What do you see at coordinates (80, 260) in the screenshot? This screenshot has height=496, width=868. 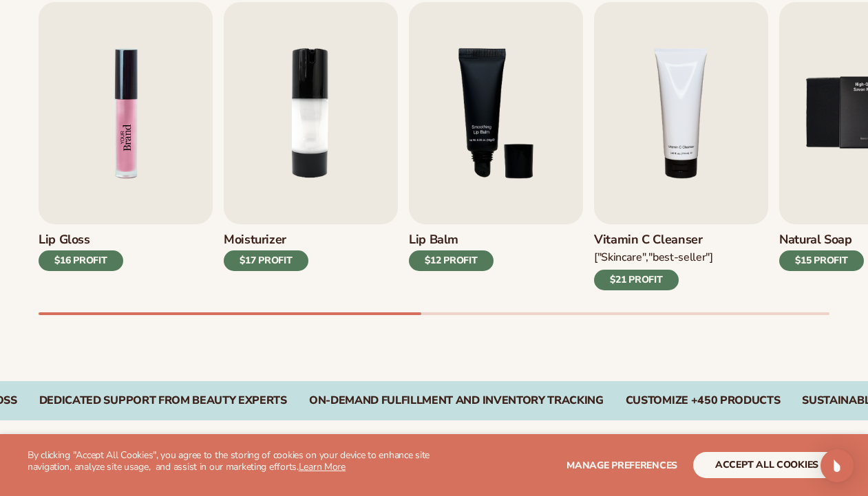 I see `div: $16 PROFIT` at bounding box center [80, 260].